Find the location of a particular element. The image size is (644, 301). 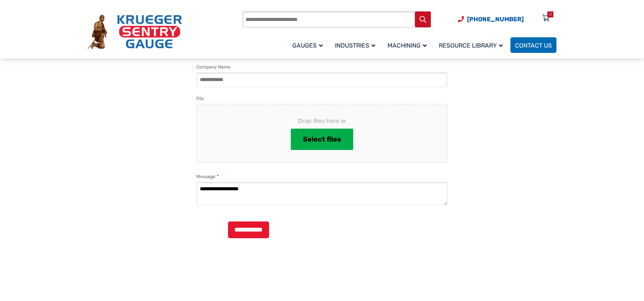

img: Krueger Sentry Gauge is located at coordinates (134, 32).